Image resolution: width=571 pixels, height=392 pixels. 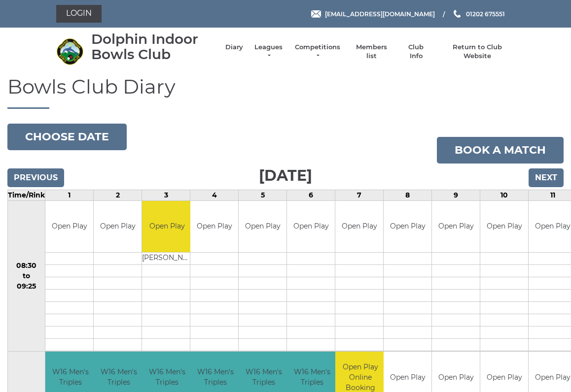 I want to click on button: Choose date, so click(x=67, y=137).